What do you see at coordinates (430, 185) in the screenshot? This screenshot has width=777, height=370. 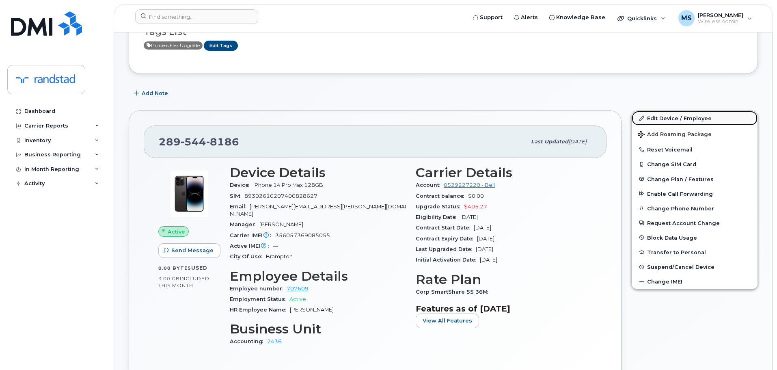 I see `span: Account` at bounding box center [430, 185].